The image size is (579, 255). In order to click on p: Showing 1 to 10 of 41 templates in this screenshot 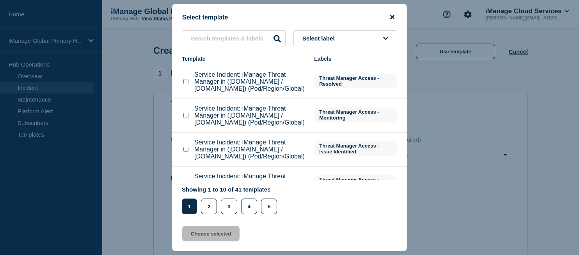, I will do `click(231, 190)`.